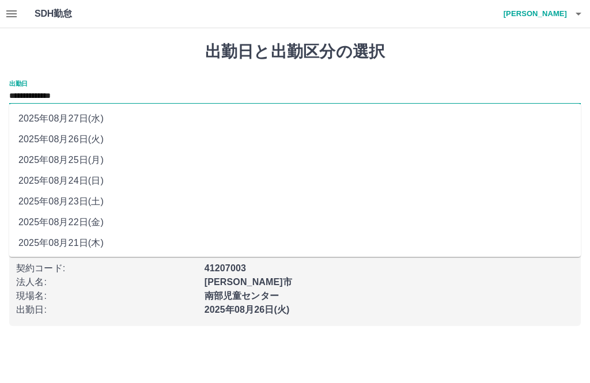 This screenshot has height=383, width=590. I want to click on li: 2025年08月26日(火), so click(295, 139).